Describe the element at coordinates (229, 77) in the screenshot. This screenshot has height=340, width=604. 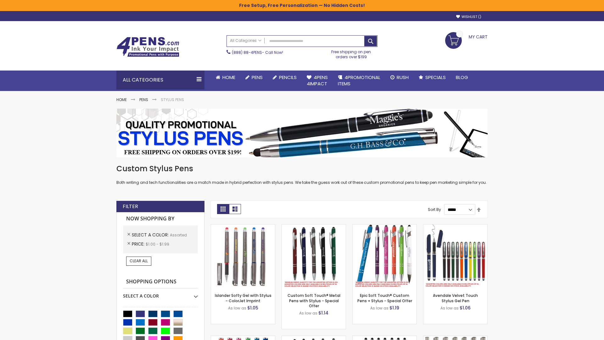
I see `span: Home` at that location.